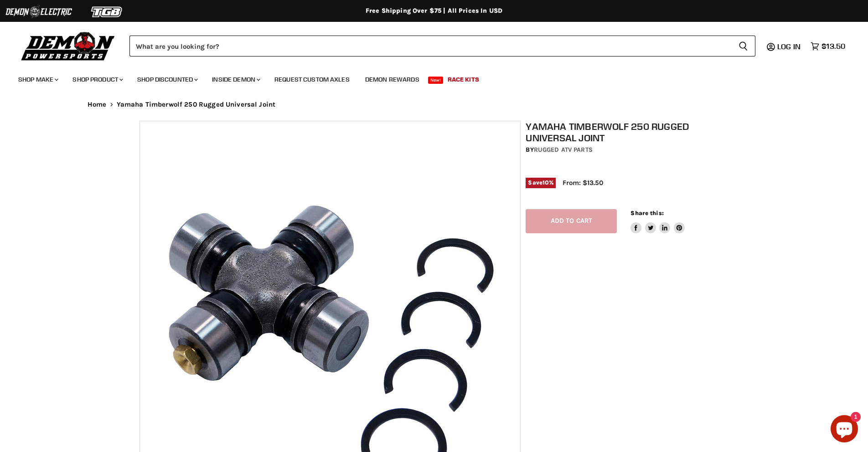  I want to click on a: Rugged ATV Parts, so click(563, 149).